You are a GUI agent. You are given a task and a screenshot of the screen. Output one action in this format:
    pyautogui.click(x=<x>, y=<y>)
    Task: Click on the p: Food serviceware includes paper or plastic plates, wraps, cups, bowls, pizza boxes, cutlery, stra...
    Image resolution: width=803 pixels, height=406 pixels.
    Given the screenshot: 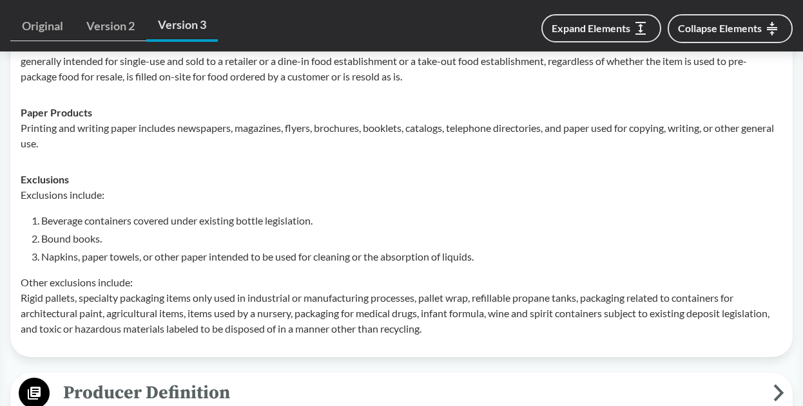 What is the action you would take?
    pyautogui.click(x=401, y=61)
    